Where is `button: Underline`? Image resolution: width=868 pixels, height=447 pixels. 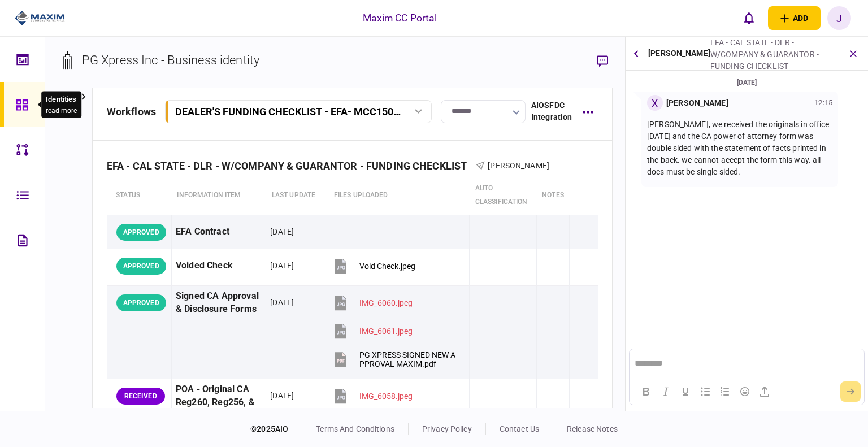
button: Underline is located at coordinates (686, 392).